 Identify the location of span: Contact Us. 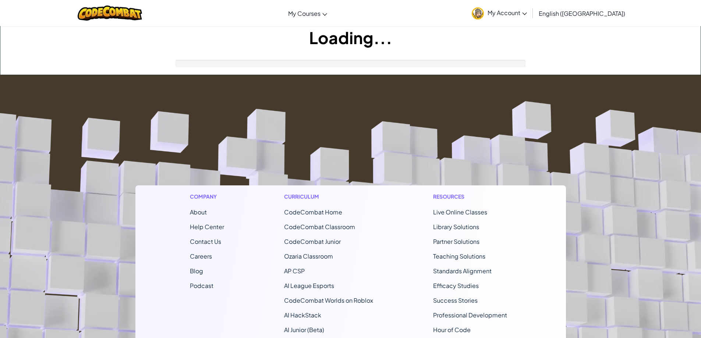
(205, 241).